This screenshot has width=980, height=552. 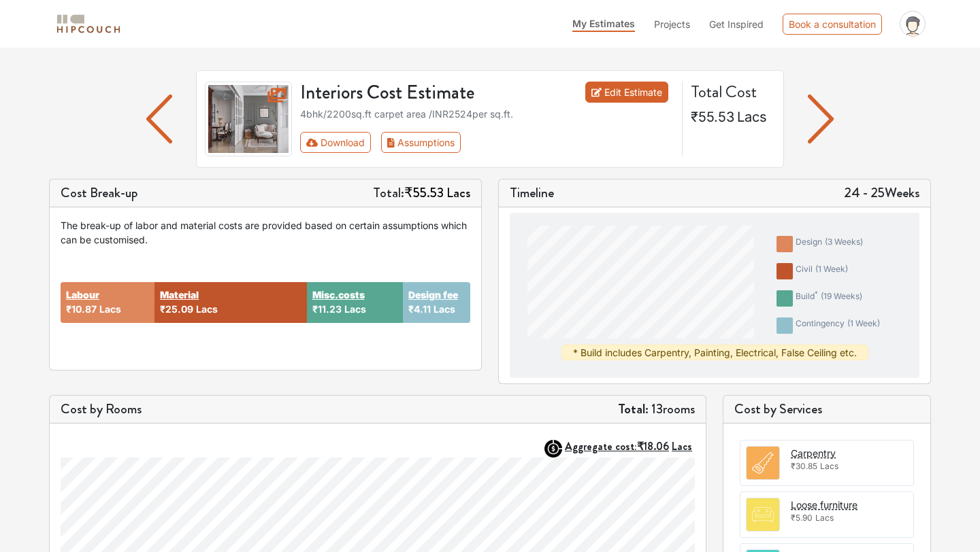 I want to click on button: Aggregate cost:₹18.06Lacs, so click(x=629, y=446).